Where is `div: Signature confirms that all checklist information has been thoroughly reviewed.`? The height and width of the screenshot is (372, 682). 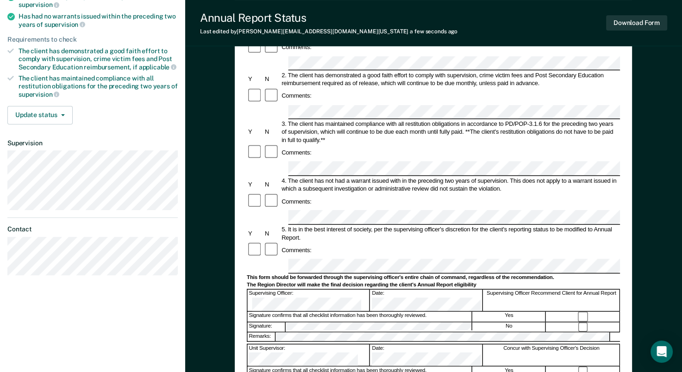 div: Signature confirms that all checklist information has been thoroughly reviewed. is located at coordinates (360, 317).